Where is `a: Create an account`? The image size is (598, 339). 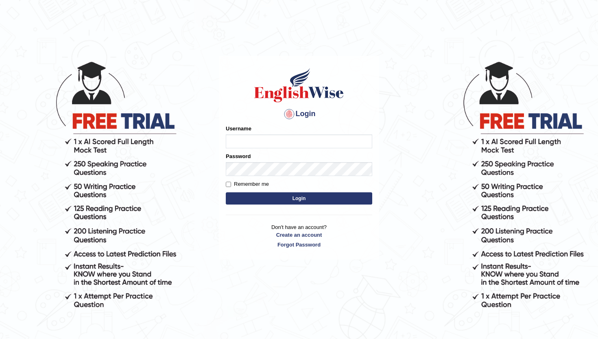 a: Create an account is located at coordinates (299, 234).